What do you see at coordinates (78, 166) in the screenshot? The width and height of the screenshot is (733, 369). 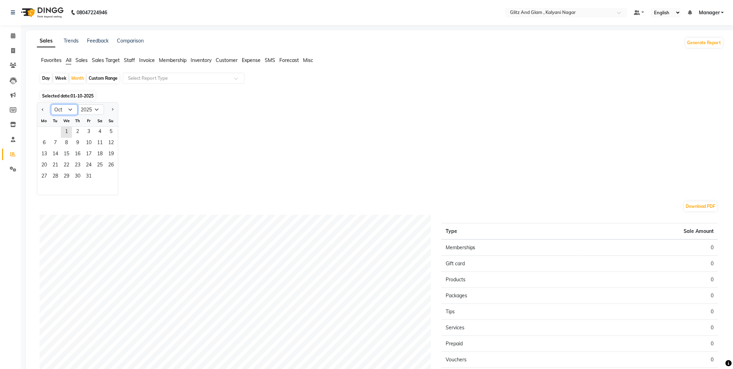 I see `div: Thursday, October 23, 2025` at bounding box center [78, 166].